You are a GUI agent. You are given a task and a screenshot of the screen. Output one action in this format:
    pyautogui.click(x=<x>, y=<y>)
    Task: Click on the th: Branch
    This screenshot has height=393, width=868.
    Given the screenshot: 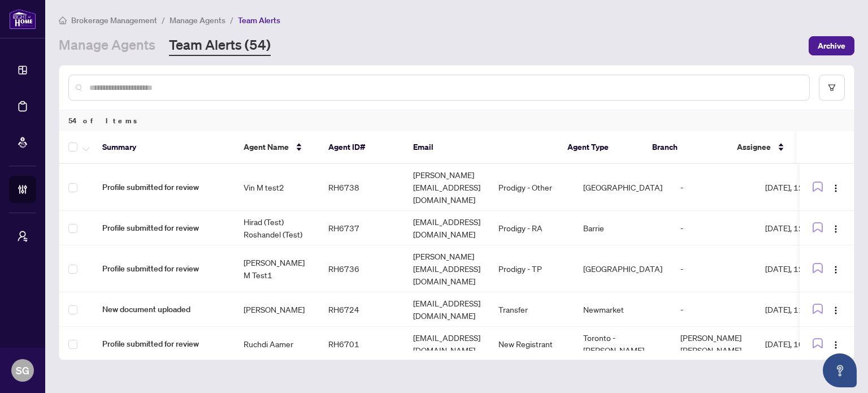 What is the action you would take?
    pyautogui.click(x=685, y=147)
    